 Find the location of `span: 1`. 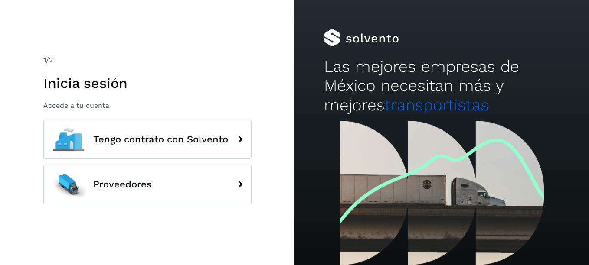

span: 1 is located at coordinates (45, 60).